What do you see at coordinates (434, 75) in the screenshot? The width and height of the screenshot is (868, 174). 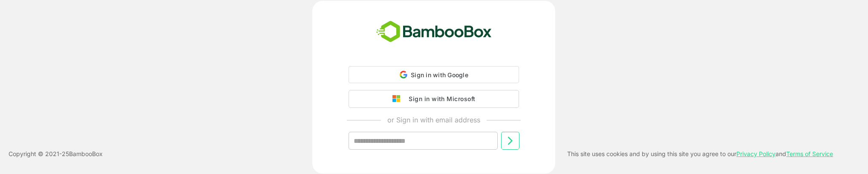 I see `div: Sign in with Google` at bounding box center [434, 75].